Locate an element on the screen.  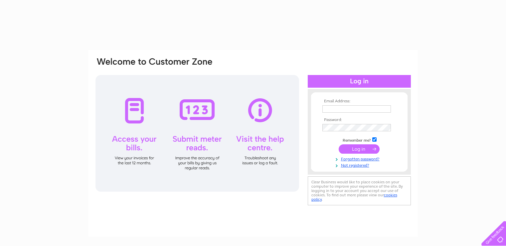
input: Submit is located at coordinates (359, 149).